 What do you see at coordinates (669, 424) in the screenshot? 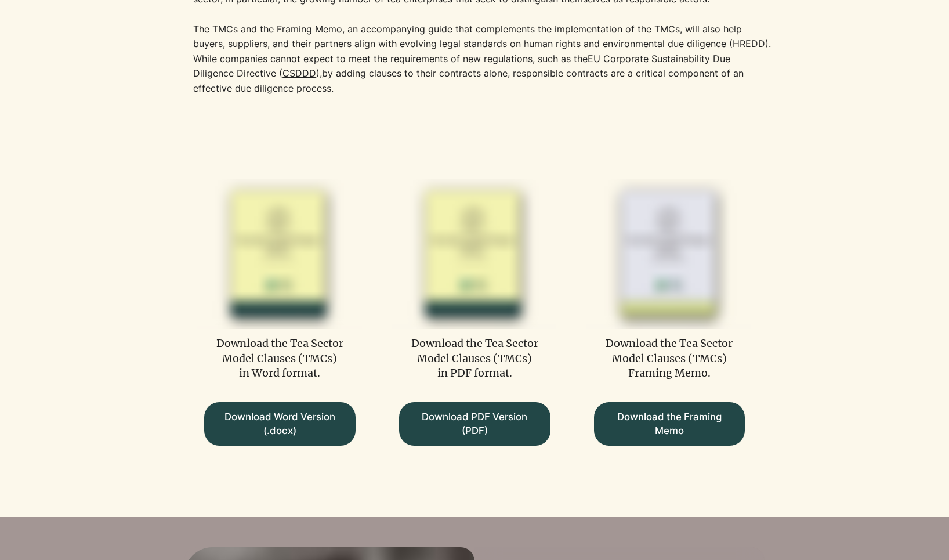
I see `a: Download the Framing Memo` at bounding box center [669, 424].